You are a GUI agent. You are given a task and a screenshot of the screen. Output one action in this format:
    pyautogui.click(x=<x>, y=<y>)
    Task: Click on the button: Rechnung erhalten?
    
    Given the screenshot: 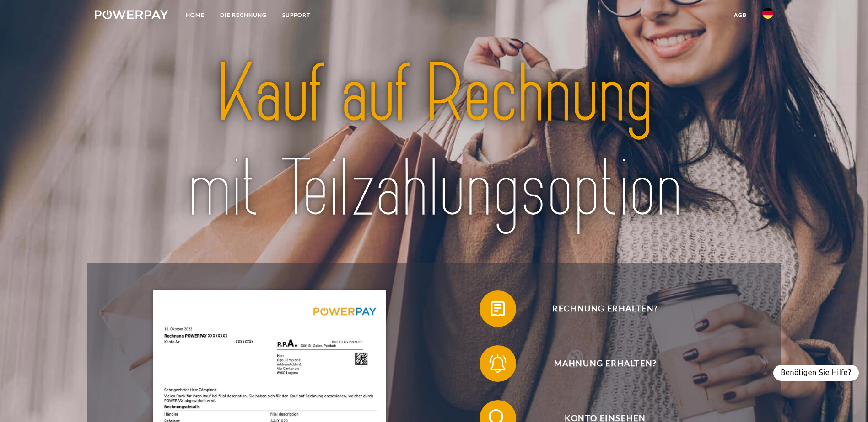 What is the action you would take?
    pyautogui.click(x=598, y=309)
    